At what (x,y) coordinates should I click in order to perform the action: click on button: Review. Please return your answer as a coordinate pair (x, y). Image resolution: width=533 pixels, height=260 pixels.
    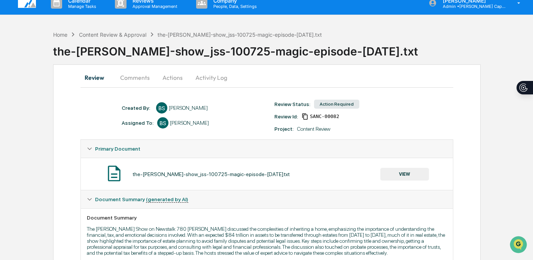
    Looking at the image, I should click on (97, 77).